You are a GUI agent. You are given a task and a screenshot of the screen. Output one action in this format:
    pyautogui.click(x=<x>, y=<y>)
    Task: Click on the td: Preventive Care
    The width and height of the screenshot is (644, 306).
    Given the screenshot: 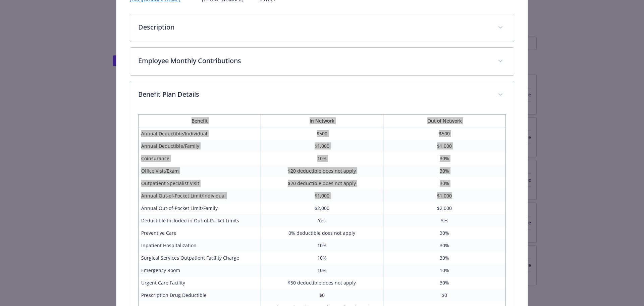 What is the action you would take?
    pyautogui.click(x=199, y=233)
    